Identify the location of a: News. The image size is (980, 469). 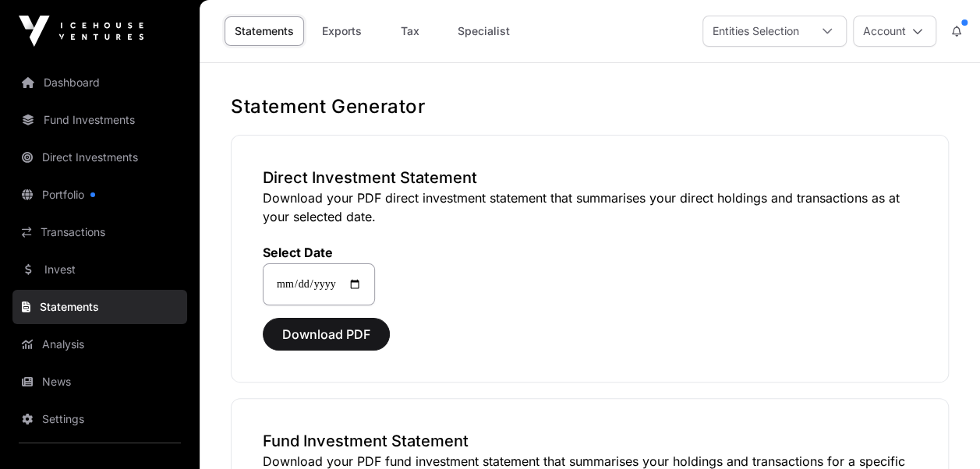
(100, 382).